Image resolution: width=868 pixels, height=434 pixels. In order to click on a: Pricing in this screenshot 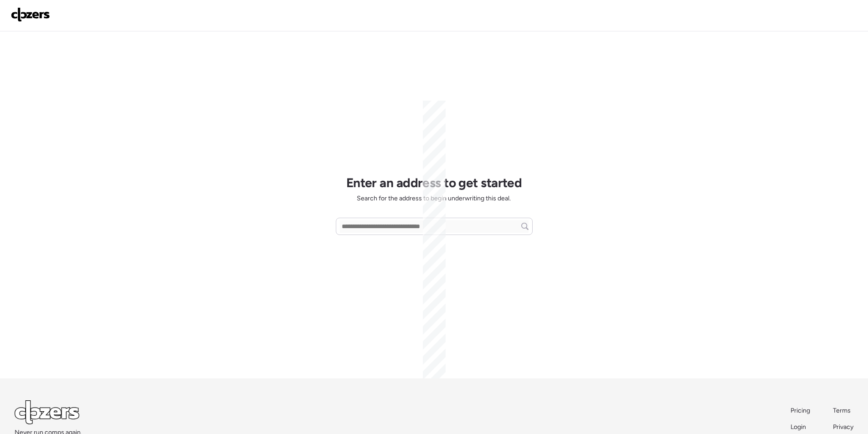, I will do `click(800, 410)`.